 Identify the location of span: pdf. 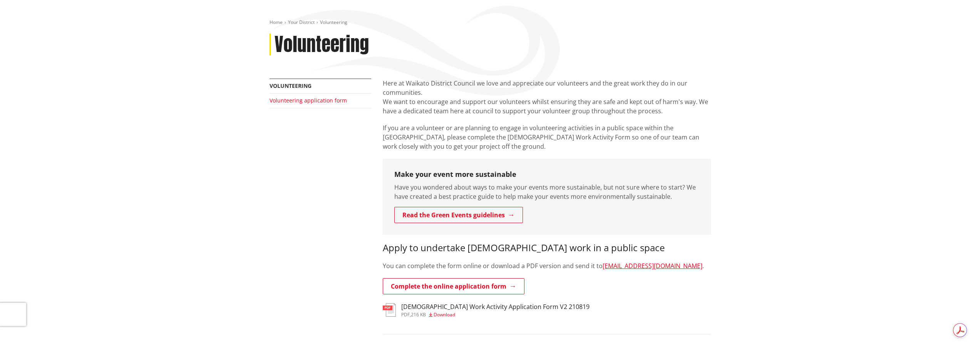
(405, 314).